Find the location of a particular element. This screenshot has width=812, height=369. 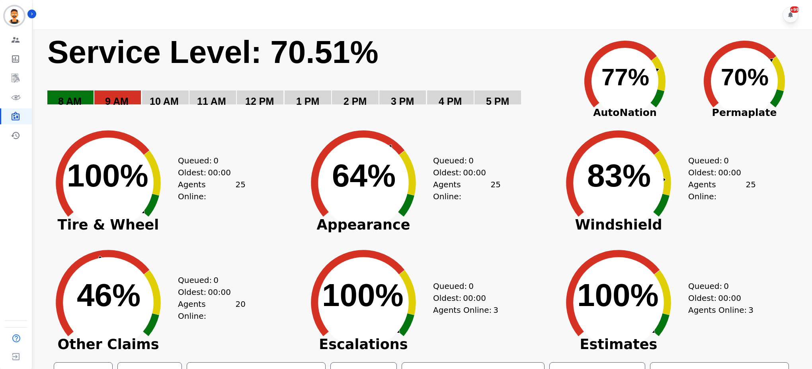

svg: Service Level: 0% is located at coordinates (303, 75).